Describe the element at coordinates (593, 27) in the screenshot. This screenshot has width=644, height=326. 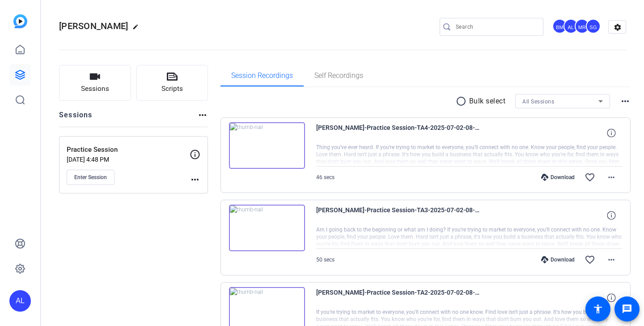
I see `ngx-avatar: Sharon Gottula` at that location.